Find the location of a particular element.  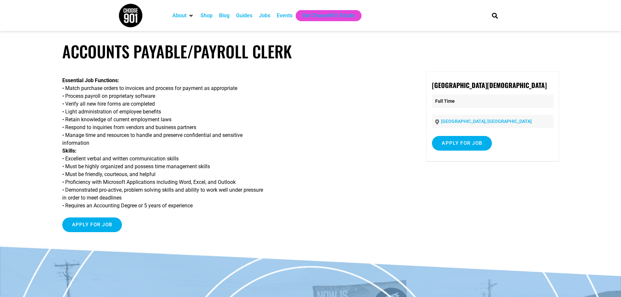

p: • Match purchase orders to invoices and process for payment as appropriate • Process payroll on p... is located at coordinates (232, 143).